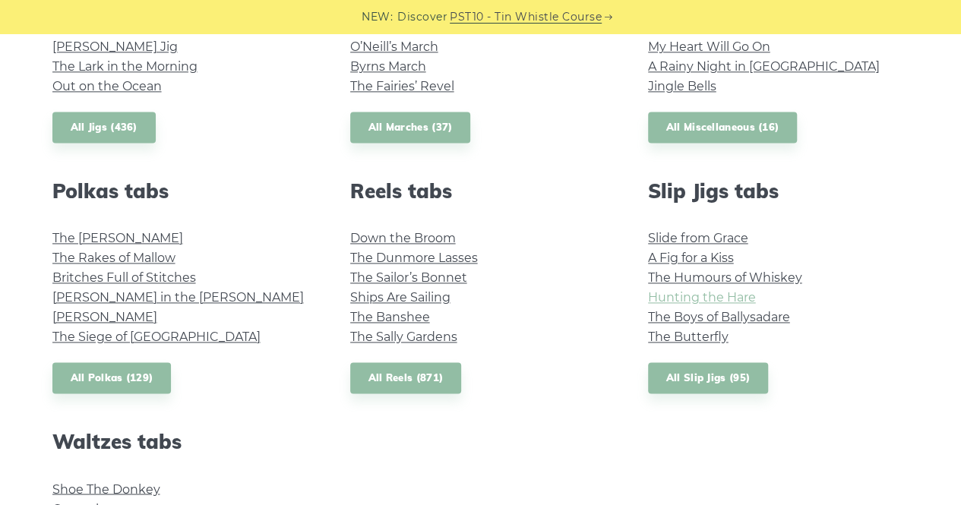 The image size is (961, 505). Describe the element at coordinates (114, 258) in the screenshot. I see `a: The Rakes of Mallow` at that location.